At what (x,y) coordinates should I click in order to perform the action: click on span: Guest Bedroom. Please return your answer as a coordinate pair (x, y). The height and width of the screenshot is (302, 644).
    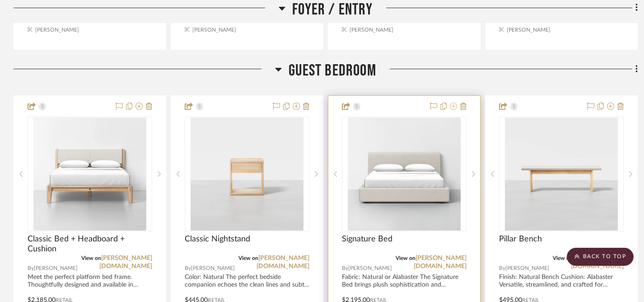
    Looking at the image, I should click on (332, 71).